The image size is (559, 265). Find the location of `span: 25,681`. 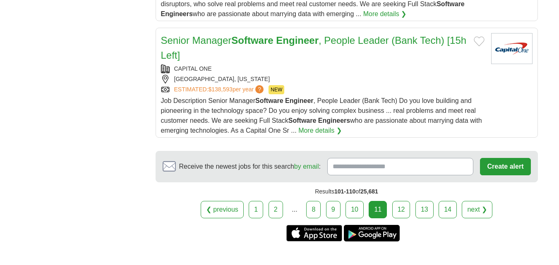

span: 25,681 is located at coordinates (369, 192).